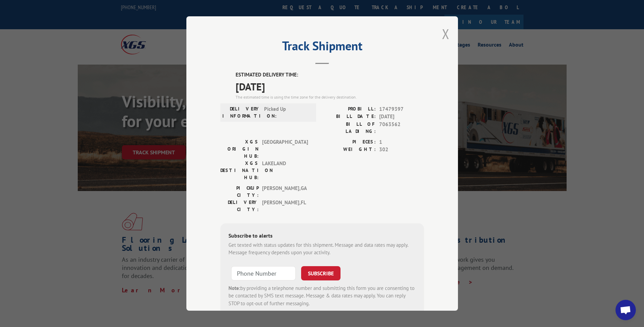  Describe the element at coordinates (401, 142) in the screenshot. I see `span: 1` at that location.